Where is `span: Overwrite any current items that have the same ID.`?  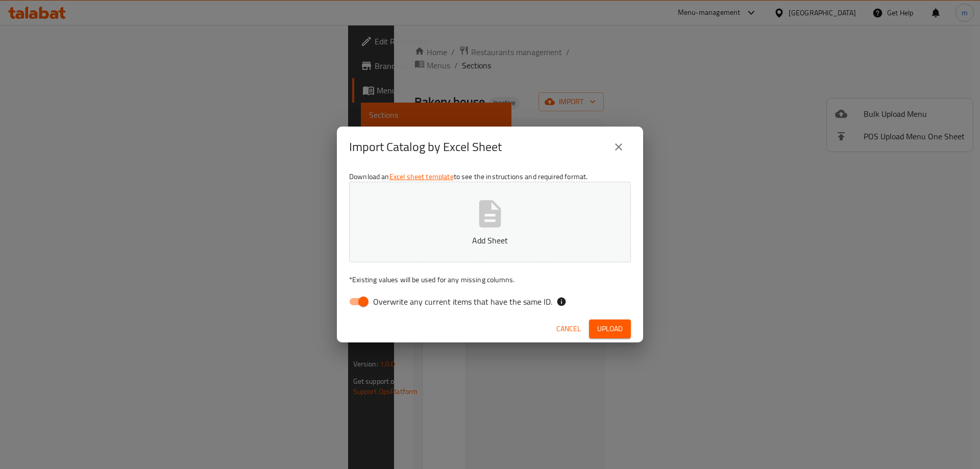 span: Overwrite any current items that have the same ID. is located at coordinates (462, 302).